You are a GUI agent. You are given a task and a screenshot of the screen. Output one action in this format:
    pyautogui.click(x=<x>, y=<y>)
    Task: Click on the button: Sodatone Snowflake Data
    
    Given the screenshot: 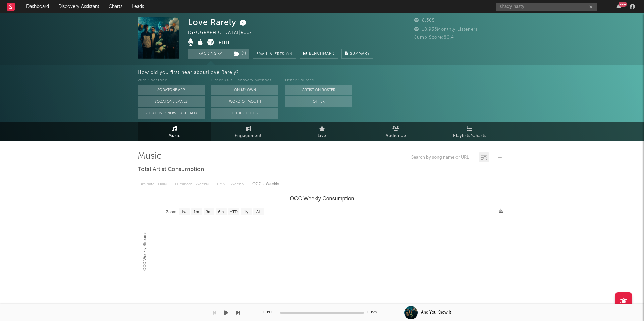 What is the action you would take?
    pyautogui.click(x=171, y=113)
    